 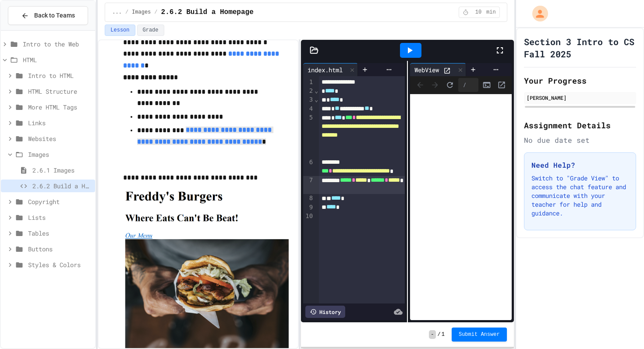 What do you see at coordinates (580, 196) in the screenshot?
I see `p: Switch to "Grade View" to access the chat feature and communicate with your teacher for help and ...` at bounding box center [580, 196].